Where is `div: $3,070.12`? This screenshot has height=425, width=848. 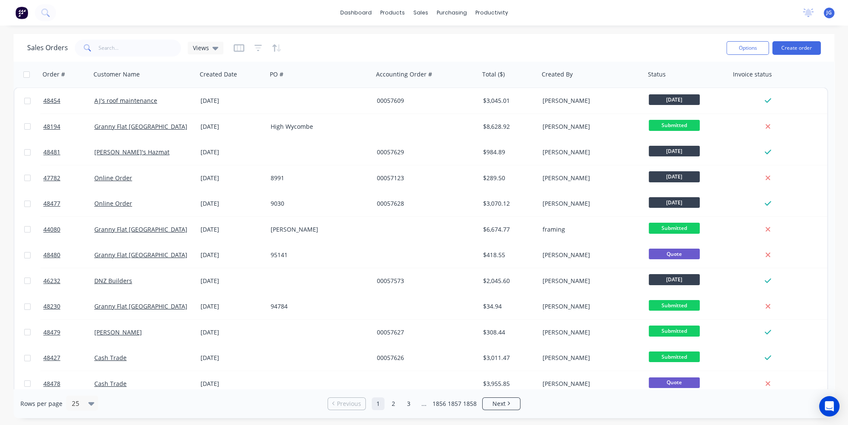 div: $3,070.12 is located at coordinates (508, 204).